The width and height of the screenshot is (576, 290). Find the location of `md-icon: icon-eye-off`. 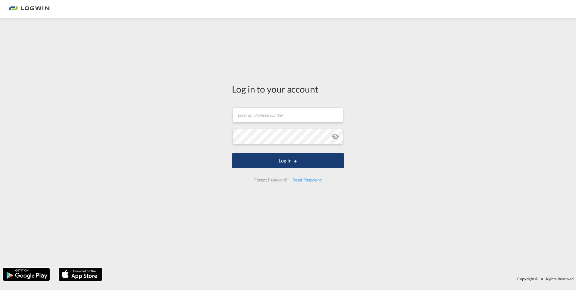

md-icon: icon-eye-off is located at coordinates (335, 137).